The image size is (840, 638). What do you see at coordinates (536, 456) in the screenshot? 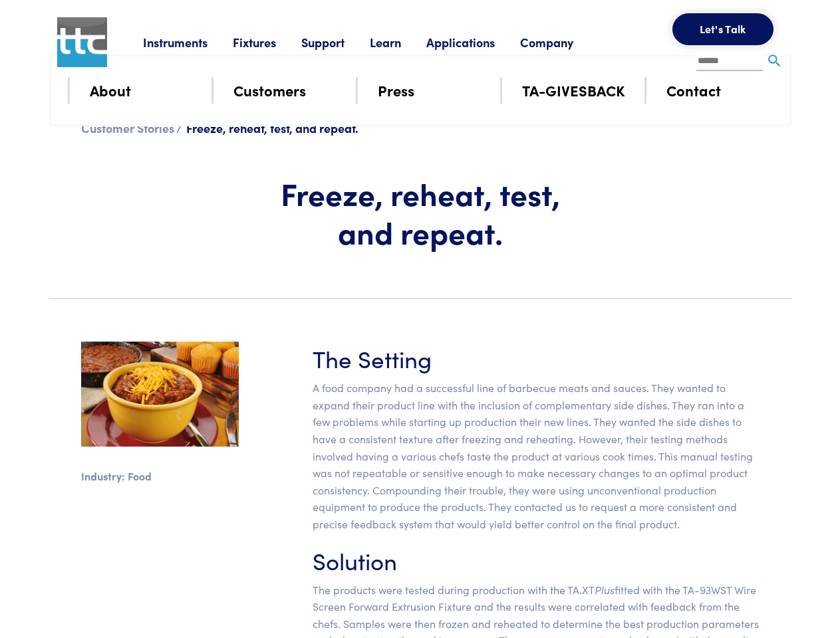
I see `p: A food company had a successful line of barbecue meats and sauces. They wanted to expand their pr...` at bounding box center [536, 456].